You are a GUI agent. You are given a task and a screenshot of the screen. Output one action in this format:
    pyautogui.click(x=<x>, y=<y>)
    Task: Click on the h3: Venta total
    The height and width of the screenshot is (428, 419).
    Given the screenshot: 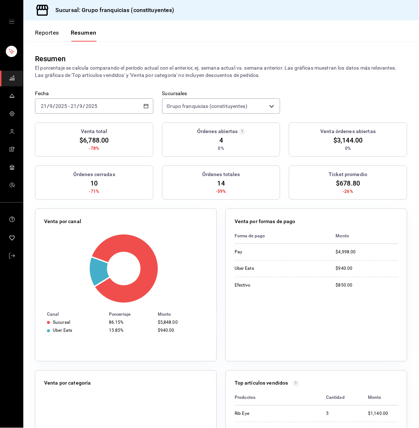 What is the action you would take?
    pyautogui.click(x=94, y=131)
    